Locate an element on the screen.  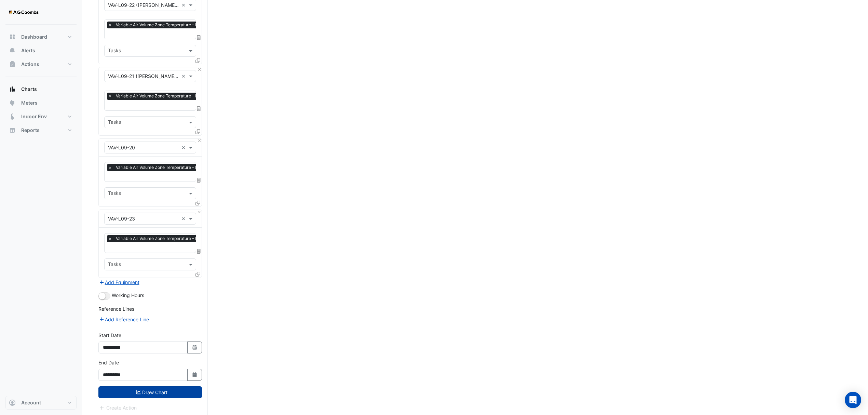
span: Variable Air Volume Zone Temperature - Level 09 (NABERS IE), VAV-L09-23 is located at coordinates (198, 238).